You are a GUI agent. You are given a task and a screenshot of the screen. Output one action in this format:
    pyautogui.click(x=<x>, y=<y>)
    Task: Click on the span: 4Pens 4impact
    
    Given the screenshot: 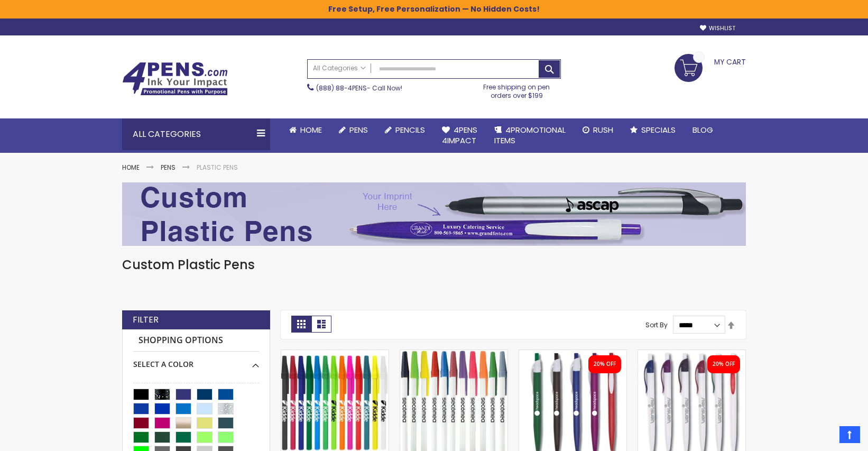 What is the action you would take?
    pyautogui.click(x=460, y=135)
    